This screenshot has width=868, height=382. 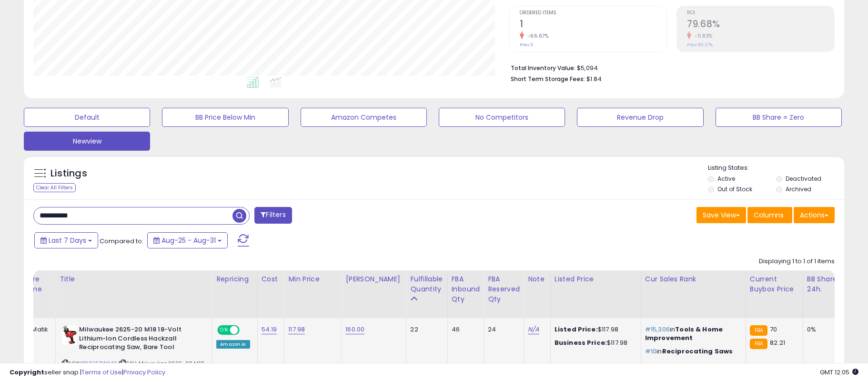 I want to click on div: Cost, so click(x=271, y=279).